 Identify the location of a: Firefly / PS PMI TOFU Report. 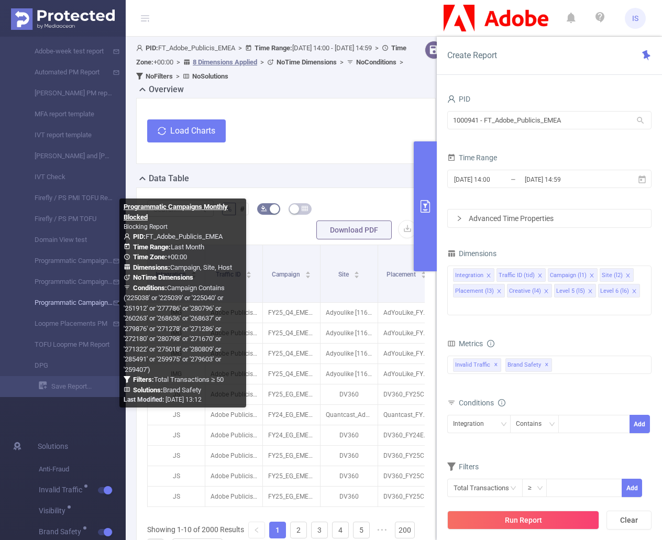
(67, 198).